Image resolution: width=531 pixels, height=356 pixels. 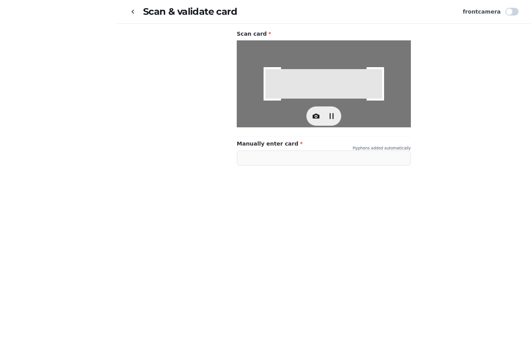 What do you see at coordinates (270, 144) in the screenshot?
I see `label: Manually enter card` at bounding box center [270, 144].